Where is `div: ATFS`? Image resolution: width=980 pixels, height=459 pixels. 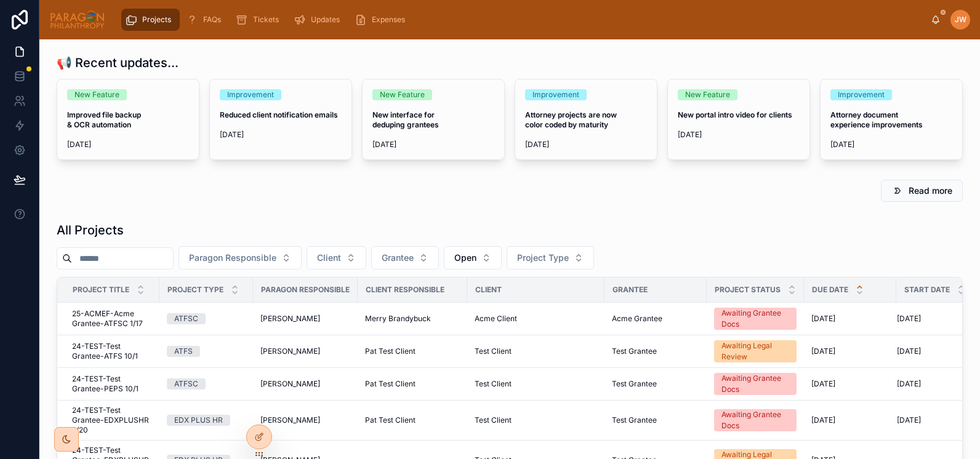 div: ATFS is located at coordinates (183, 351).